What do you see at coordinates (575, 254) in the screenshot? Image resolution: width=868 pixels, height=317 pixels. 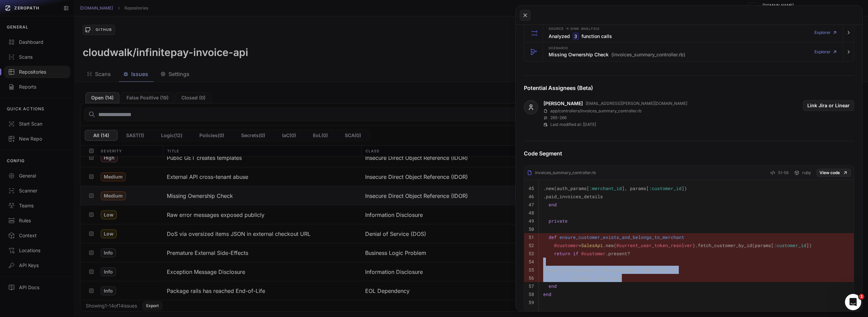 I see `span: if` at bounding box center [575, 254].